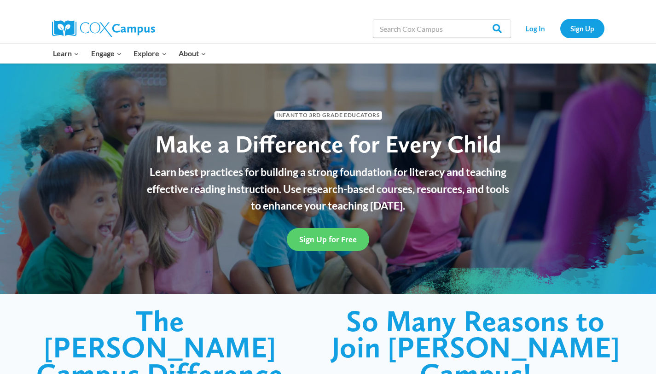 This screenshot has height=374, width=656. I want to click on span: Infant to 3rd Grade Educators, so click(328, 115).